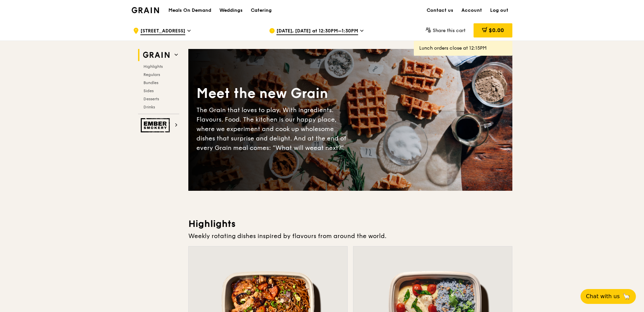  Describe the element at coordinates (156, 55) in the screenshot. I see `img: Grain web logo` at that location.